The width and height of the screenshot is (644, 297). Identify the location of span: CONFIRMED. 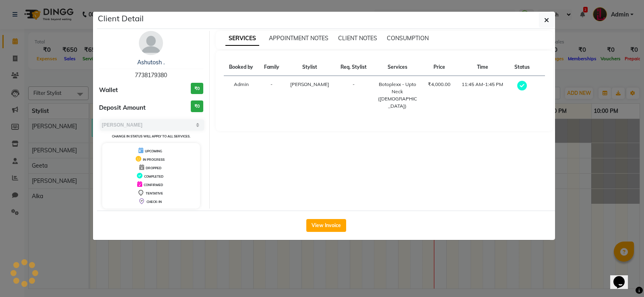
(153, 185).